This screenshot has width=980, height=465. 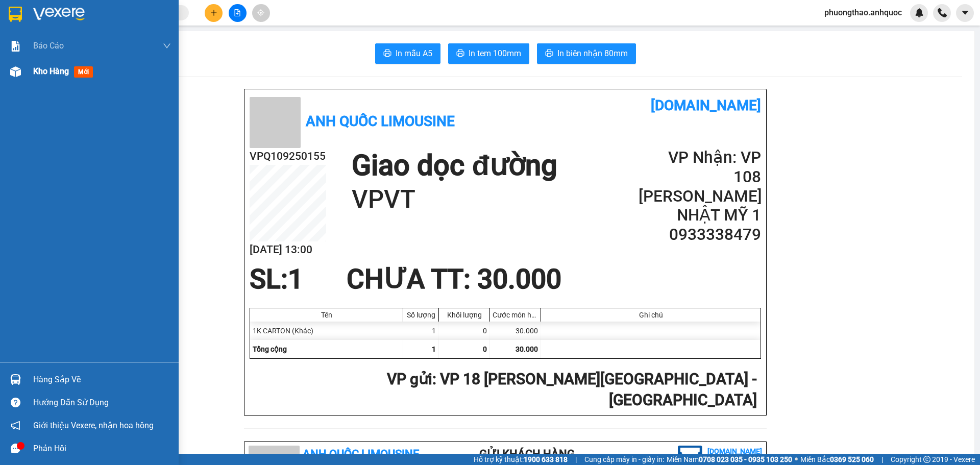 What do you see at coordinates (51, 71) in the screenshot?
I see `span: Kho hàng` at bounding box center [51, 71].